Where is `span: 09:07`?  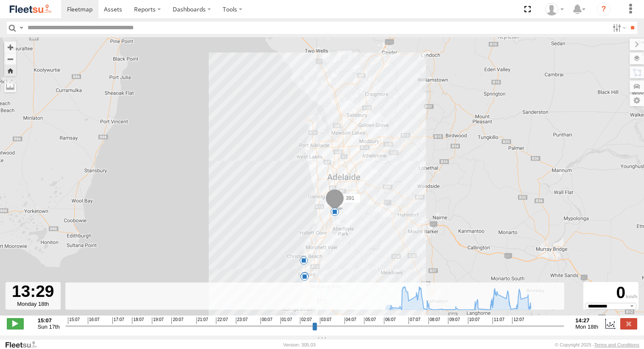
span: 09:07 is located at coordinates (454, 321).